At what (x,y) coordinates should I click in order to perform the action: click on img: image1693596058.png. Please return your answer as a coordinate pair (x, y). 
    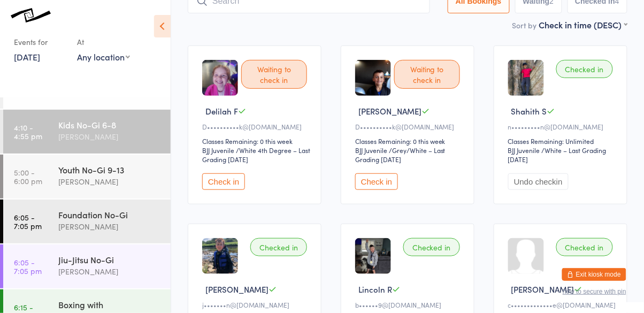
    Looking at the image, I should click on (373, 77).